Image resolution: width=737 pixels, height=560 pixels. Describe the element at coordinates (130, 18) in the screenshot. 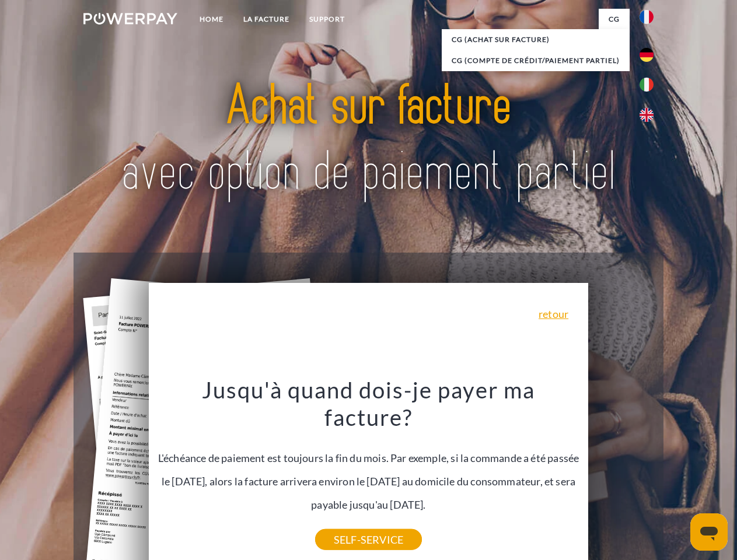

I see `img: logo-powerpay-white.svg` at that location.